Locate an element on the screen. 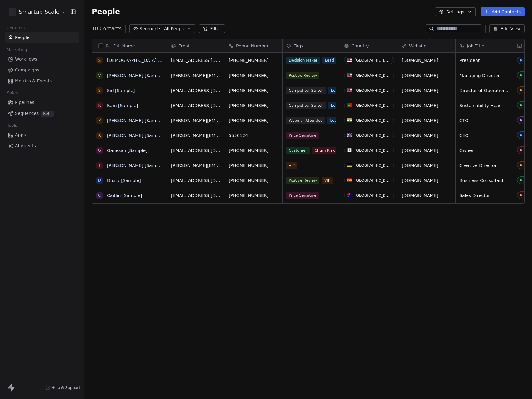  span: Help & Support is located at coordinates (66, 388).